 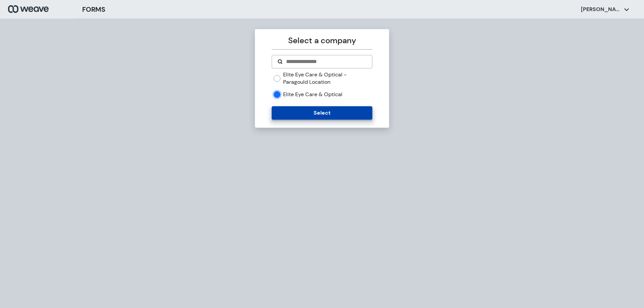 What do you see at coordinates (326, 62) in the screenshot?
I see `input: Search` at bounding box center [326, 62].